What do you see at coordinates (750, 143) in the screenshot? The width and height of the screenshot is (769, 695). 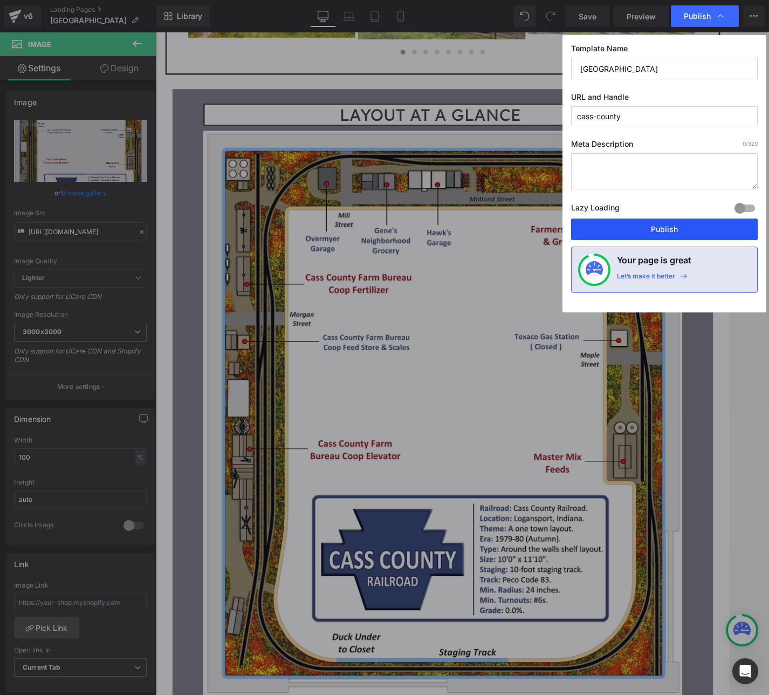 I see `span: /320` at bounding box center [750, 143].